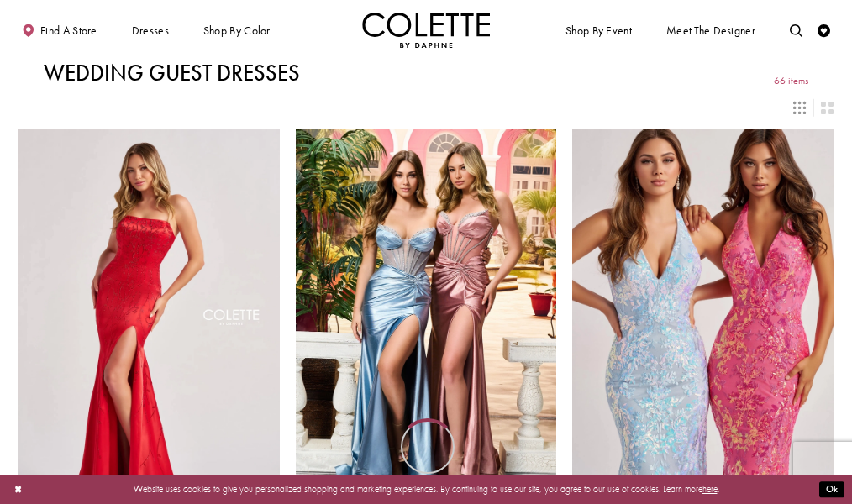 This screenshot has width=852, height=504. I want to click on a: Find a store, so click(58, 31).